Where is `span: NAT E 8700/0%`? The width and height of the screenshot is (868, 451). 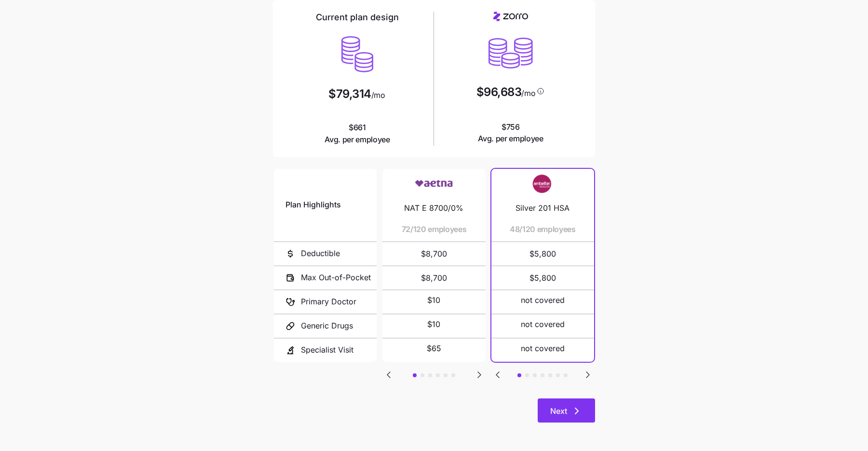 span: NAT E 8700/0% is located at coordinates (434, 208).